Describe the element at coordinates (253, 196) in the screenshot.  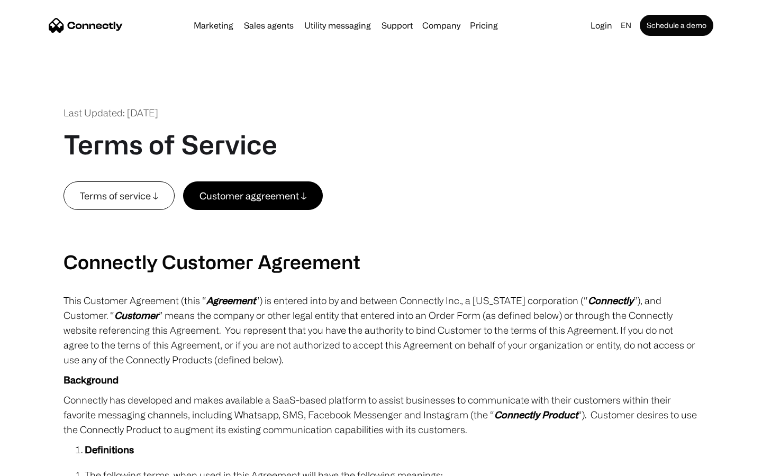
I see `div: Customer aggreement ↓` at that location.